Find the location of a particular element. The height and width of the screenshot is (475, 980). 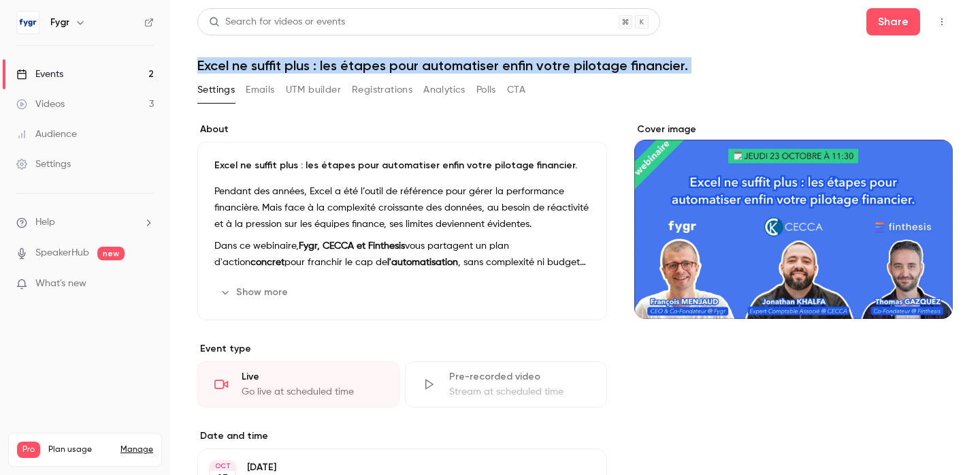

a: Manage is located at coordinates (137, 449).